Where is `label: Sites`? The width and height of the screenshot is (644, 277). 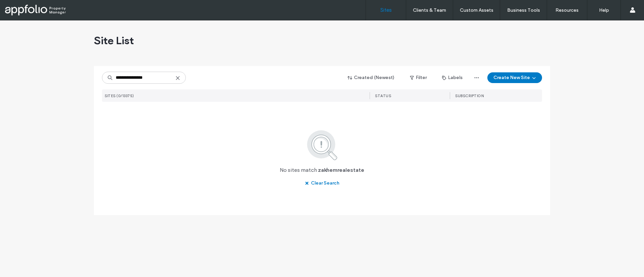 label: Sites is located at coordinates (386, 10).